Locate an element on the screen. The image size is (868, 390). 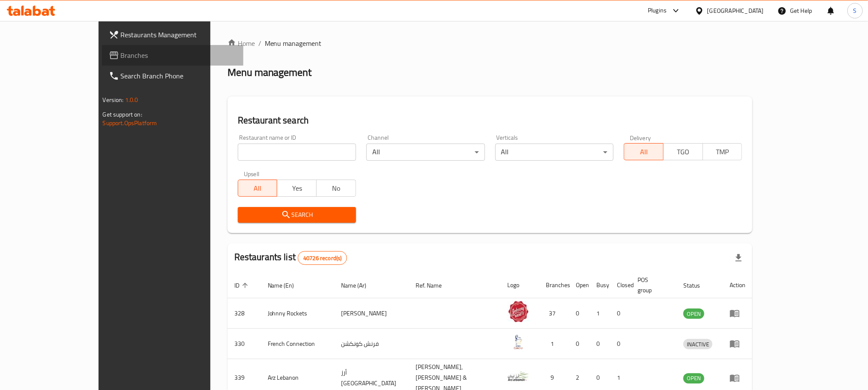
img: French Connection is located at coordinates (519, 342).